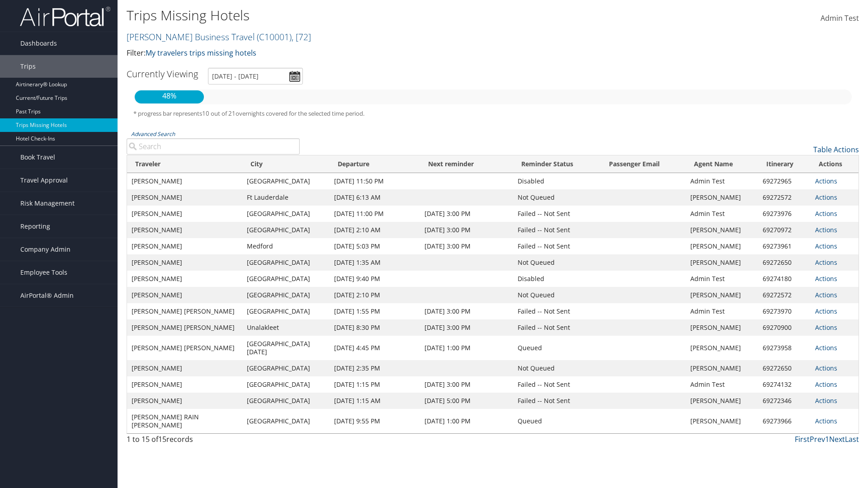 This screenshot has width=868, height=488. I want to click on td: Unalakleet, so click(286, 328).